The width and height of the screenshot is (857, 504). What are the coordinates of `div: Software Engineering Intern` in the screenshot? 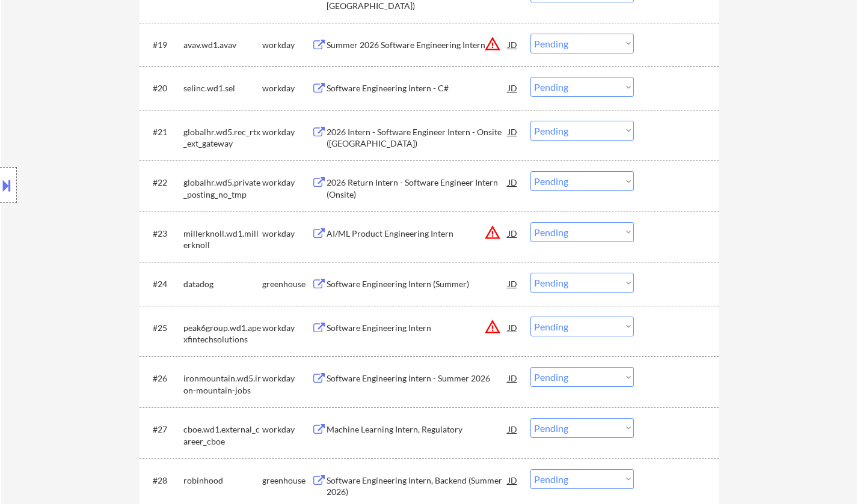 It's located at (417, 328).